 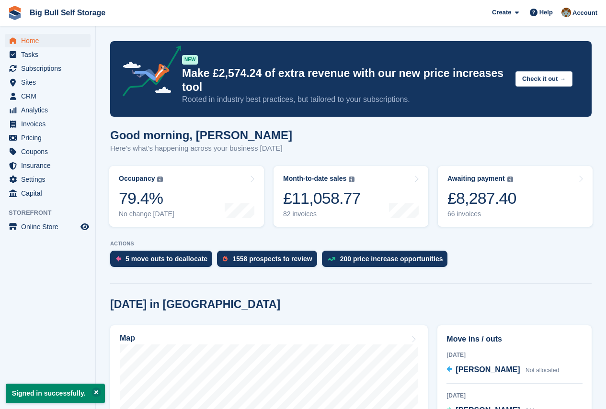 I want to click on p: ACTIONS, so click(x=351, y=244).